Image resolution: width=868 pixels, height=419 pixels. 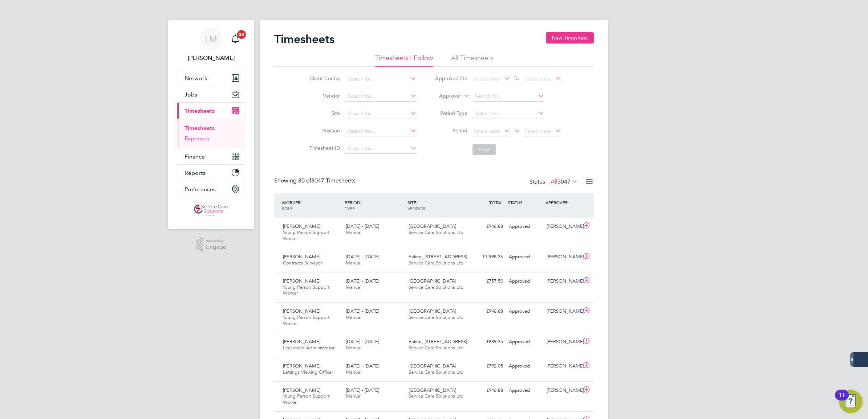 What do you see at coordinates (303, 263) in the screenshot?
I see `span: Contracts Surveyor` at bounding box center [303, 263].